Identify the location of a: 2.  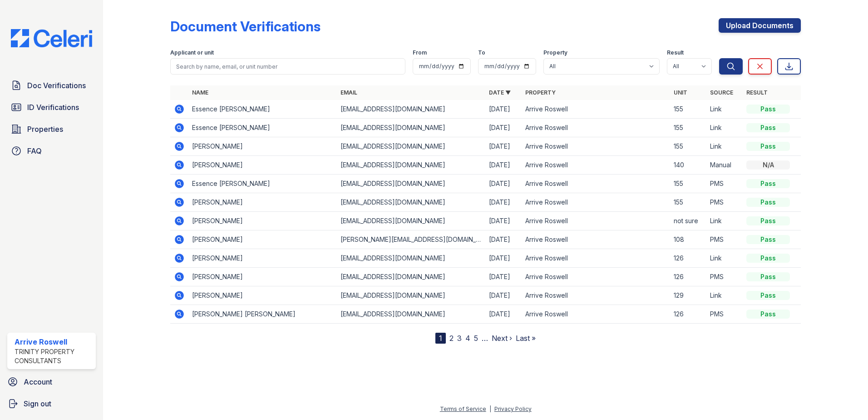
(451, 338).